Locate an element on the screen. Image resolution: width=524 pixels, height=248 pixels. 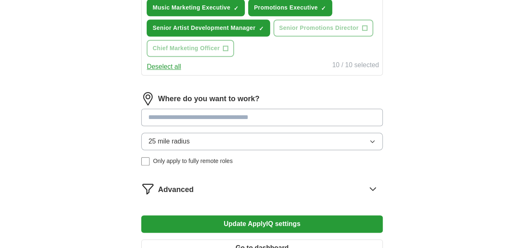
button: Chief Marketing Officer is located at coordinates (190, 48).